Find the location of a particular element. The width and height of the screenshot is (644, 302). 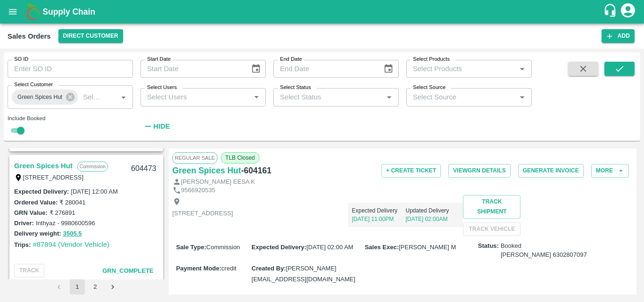

label: Sale Type : is located at coordinates (192, 247).